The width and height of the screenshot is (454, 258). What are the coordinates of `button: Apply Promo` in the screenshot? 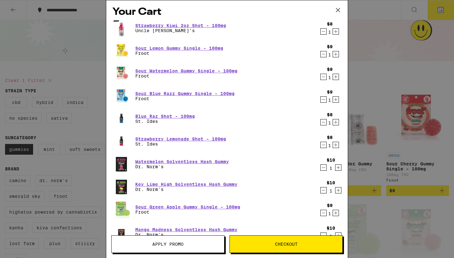 It's located at (168, 244).